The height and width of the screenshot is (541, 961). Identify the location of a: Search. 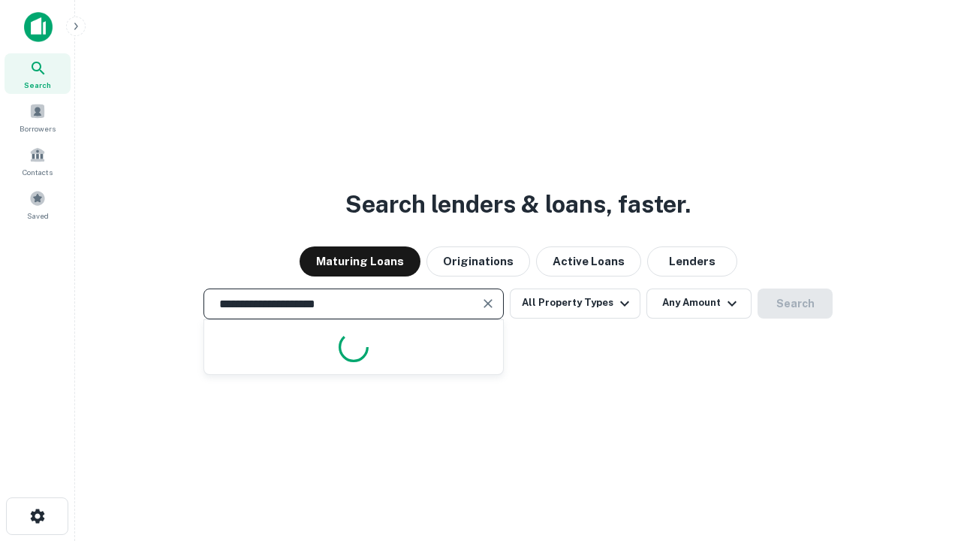
(38, 74).